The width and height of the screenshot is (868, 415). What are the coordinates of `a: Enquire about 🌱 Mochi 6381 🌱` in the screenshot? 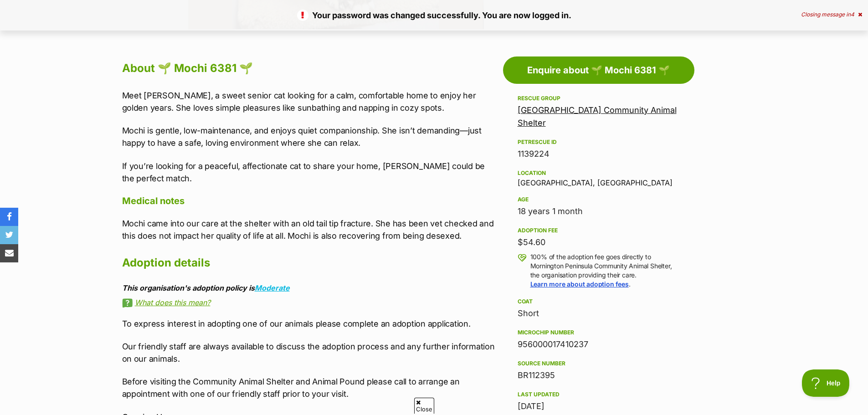 It's located at (599, 70).